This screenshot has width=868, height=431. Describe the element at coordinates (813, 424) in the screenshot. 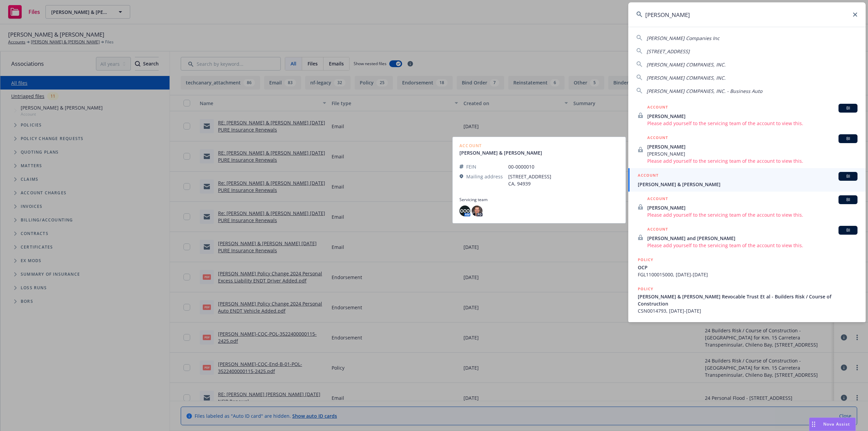

I see `div: Drag to move` at that location.